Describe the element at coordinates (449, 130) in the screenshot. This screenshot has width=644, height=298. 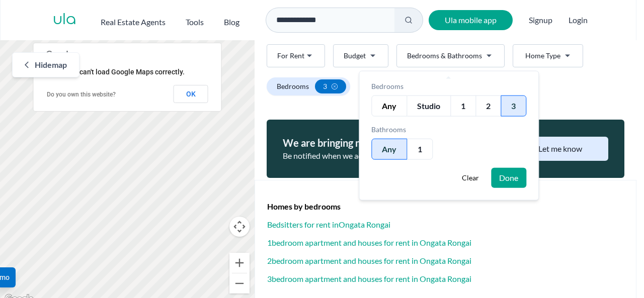
I see `div: Bathrooms` at that location.